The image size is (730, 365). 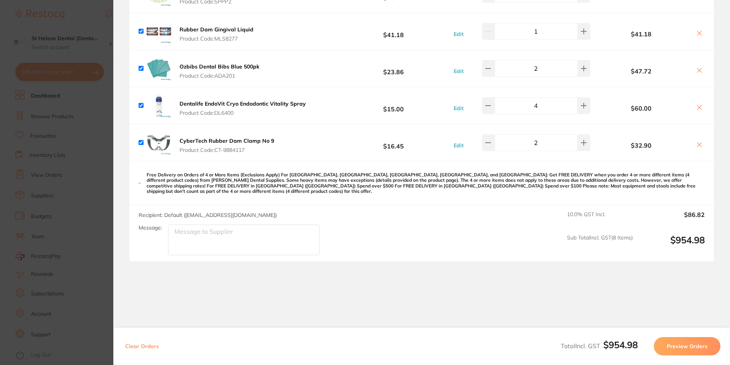 What do you see at coordinates (641, 71) in the screenshot?
I see `b: $47.72` at bounding box center [641, 71].